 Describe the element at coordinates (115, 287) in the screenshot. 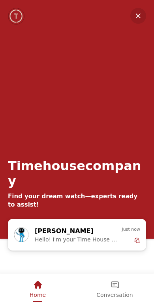

I see `div: Conversation` at that location.